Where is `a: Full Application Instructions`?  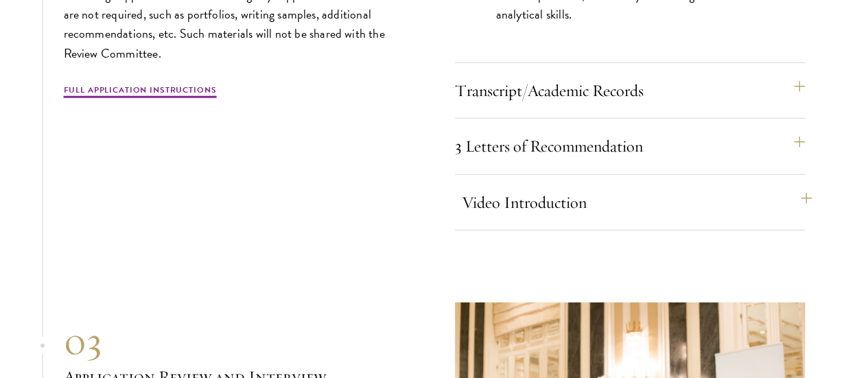 a: Full Application Instructions is located at coordinates (140, 92).